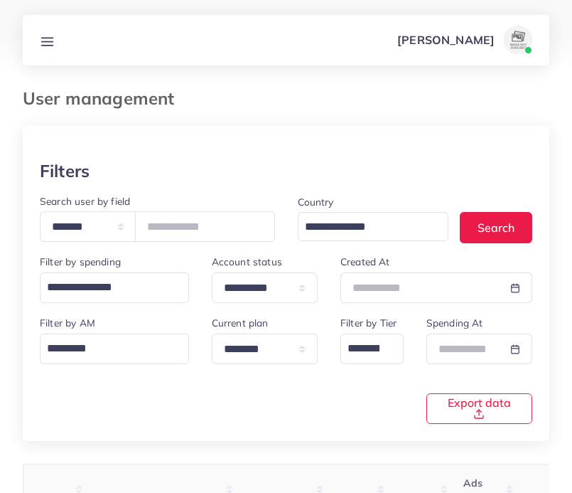 Image resolution: width=572 pixels, height=493 pixels. What do you see at coordinates (496, 227) in the screenshot?
I see `button: Search` at bounding box center [496, 227].